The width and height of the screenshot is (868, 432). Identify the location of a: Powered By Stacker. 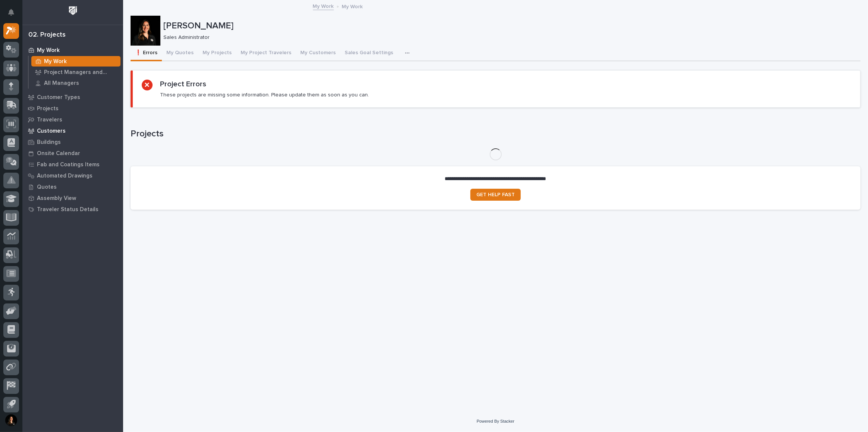
(496, 421).